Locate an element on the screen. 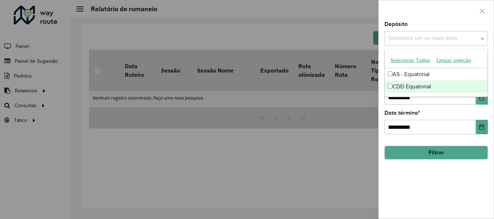  button: Limpar seleção is located at coordinates (454, 60).